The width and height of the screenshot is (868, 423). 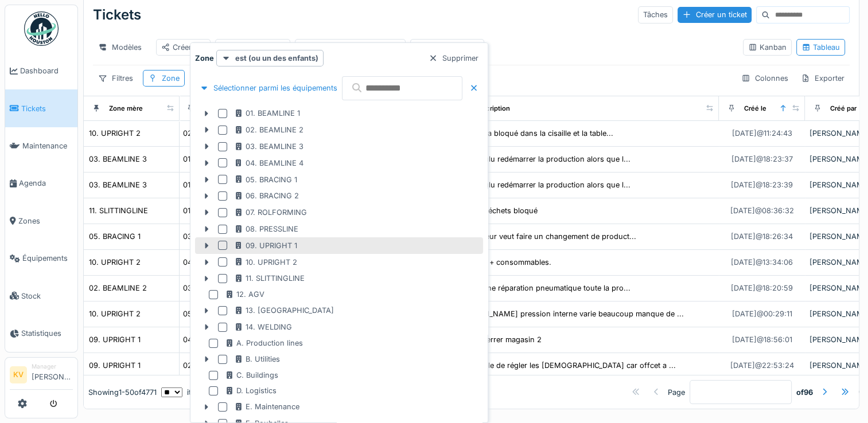 What do you see at coordinates (204, 288) in the screenshot?
I see `div: 03. soudure` at bounding box center [204, 288].